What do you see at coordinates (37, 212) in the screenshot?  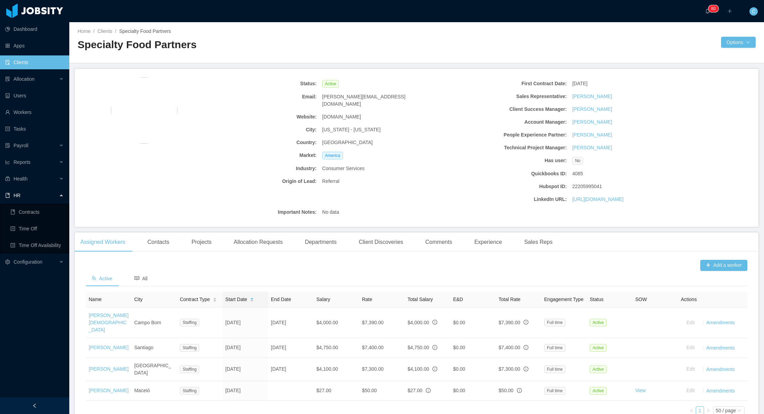 I see `a: icon: bookContracts` at bounding box center [37, 212].